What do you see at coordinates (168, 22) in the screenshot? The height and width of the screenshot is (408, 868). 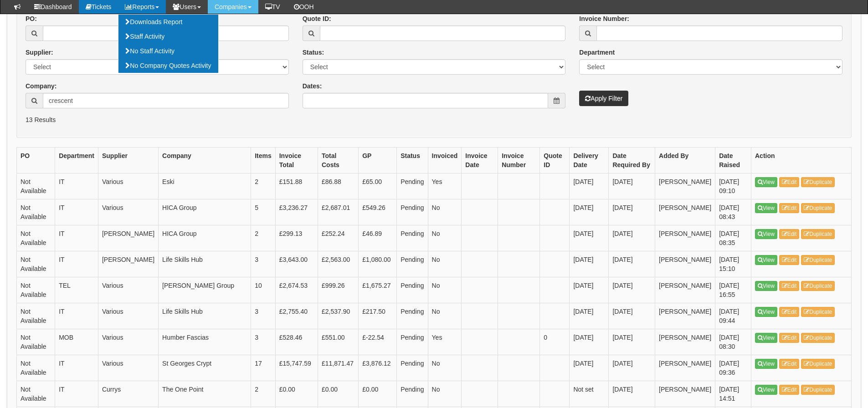 I see `a: Downloads Report` at bounding box center [168, 22].